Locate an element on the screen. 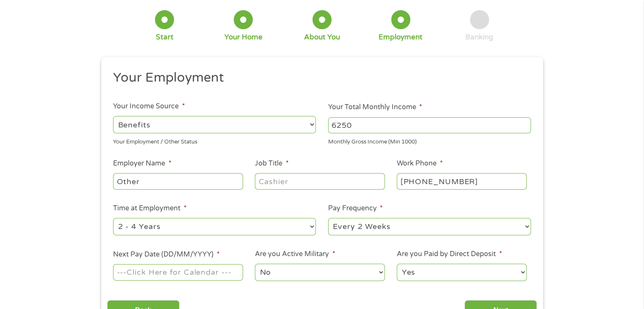  label: Are you Active Military is located at coordinates (294, 254).